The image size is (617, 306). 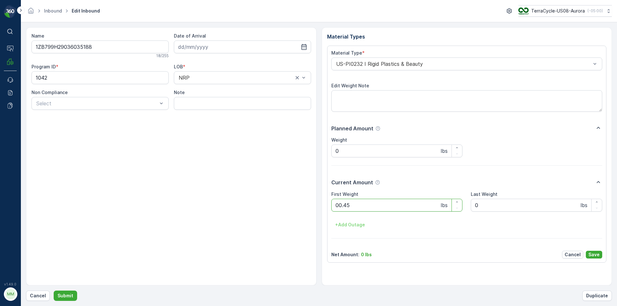 I want to click on button: TerraCycle-US08-Aurora(-05:00), so click(x=565, y=11).